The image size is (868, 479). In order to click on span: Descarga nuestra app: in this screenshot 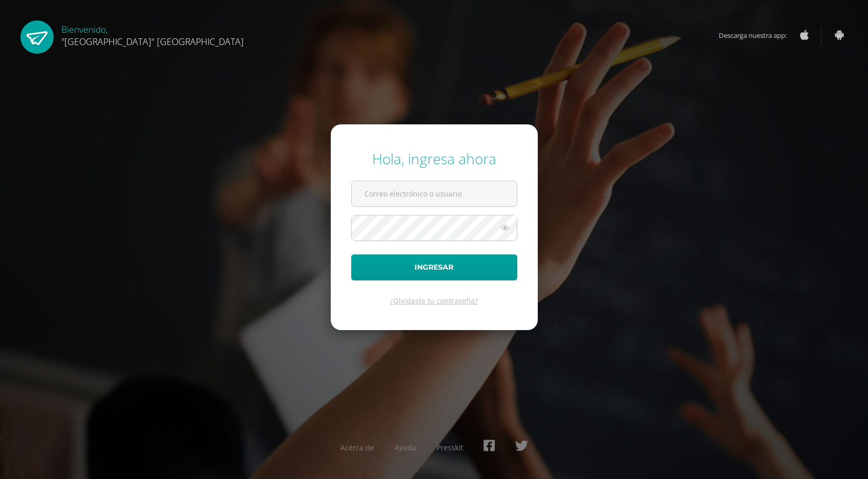, I will do `click(758, 35)`.